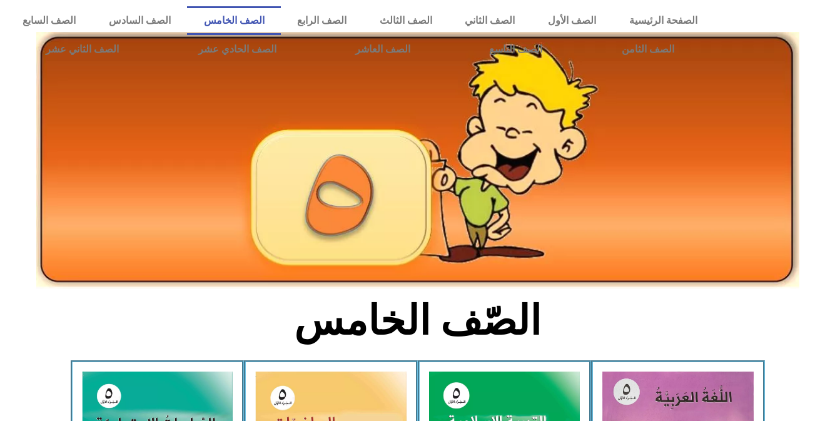  Describe the element at coordinates (648, 49) in the screenshot. I see `a: الصف الثامن` at that location.